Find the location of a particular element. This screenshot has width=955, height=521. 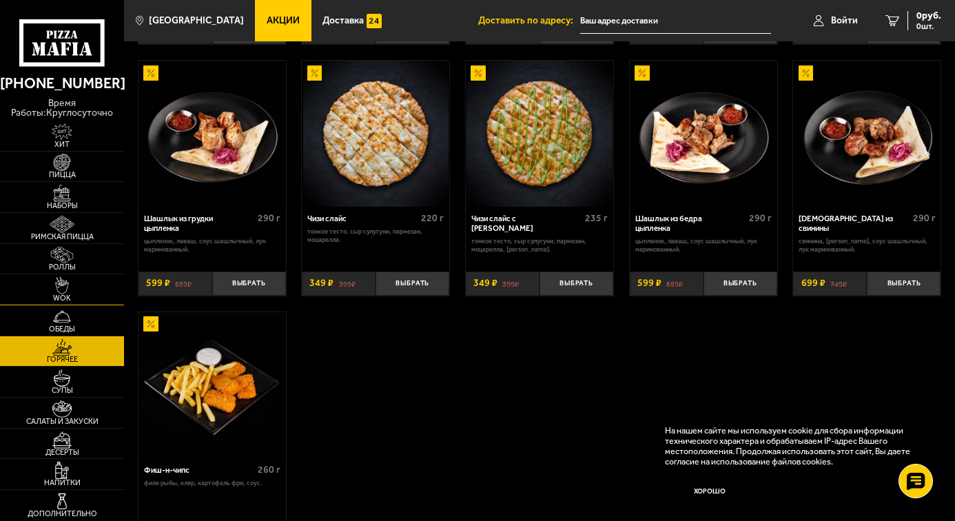

img: Фиш-н-чипс is located at coordinates (212, 385).